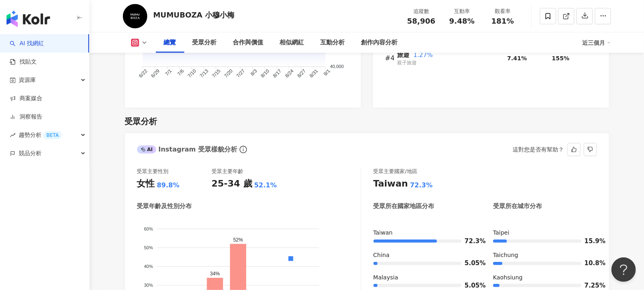 This screenshot has width=644, height=290. Describe the element at coordinates (27, 43) in the screenshot. I see `a: searchAI 找網紅` at that location.